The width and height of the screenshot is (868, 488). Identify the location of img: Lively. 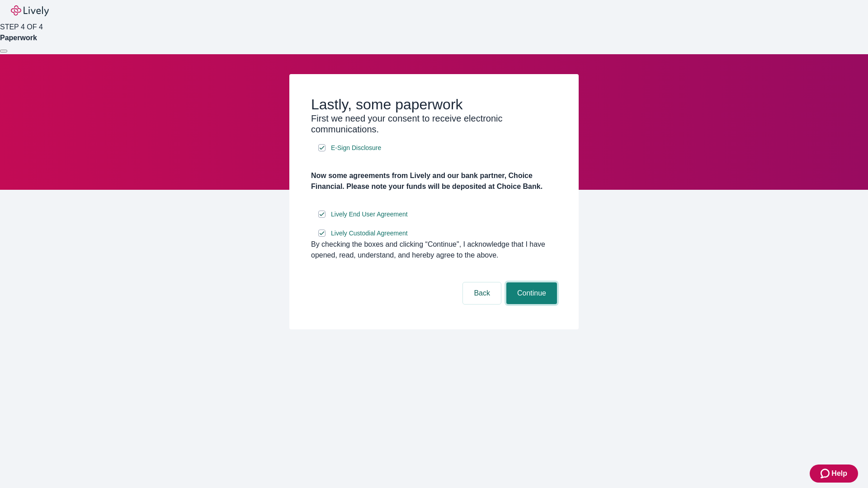
(30, 11).